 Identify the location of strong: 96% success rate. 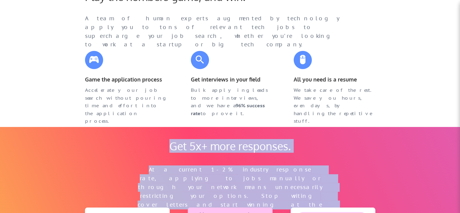
(228, 109).